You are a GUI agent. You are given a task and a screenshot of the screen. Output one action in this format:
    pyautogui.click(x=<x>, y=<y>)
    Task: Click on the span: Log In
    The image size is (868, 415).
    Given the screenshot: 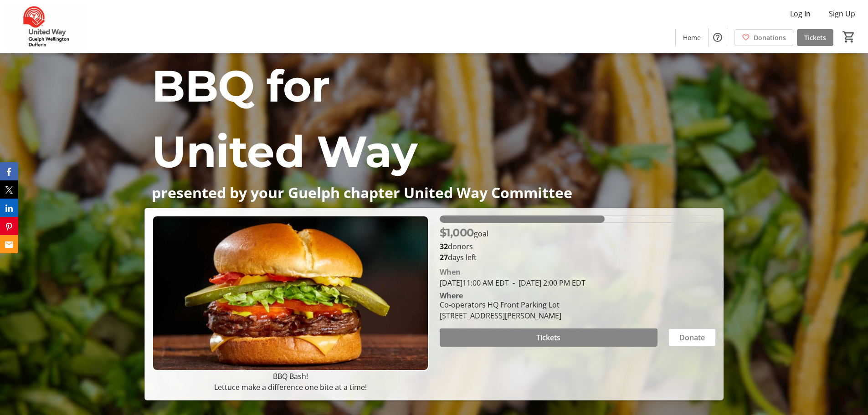 What is the action you would take?
    pyautogui.click(x=800, y=14)
    